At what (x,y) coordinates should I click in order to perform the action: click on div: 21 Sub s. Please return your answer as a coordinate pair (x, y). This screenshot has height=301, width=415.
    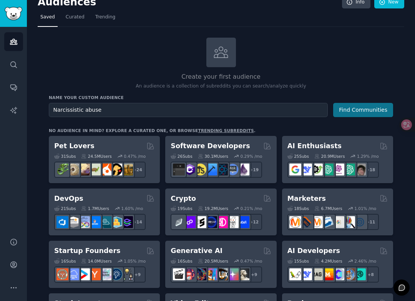
    Looking at the image, I should click on (65, 208).